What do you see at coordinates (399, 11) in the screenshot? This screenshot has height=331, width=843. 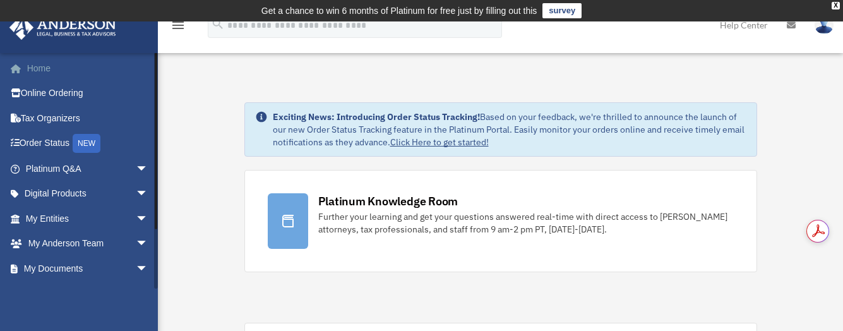 I see `div: Get a chance to win 6 months of Platinum for free just by filling out this` at bounding box center [399, 11].